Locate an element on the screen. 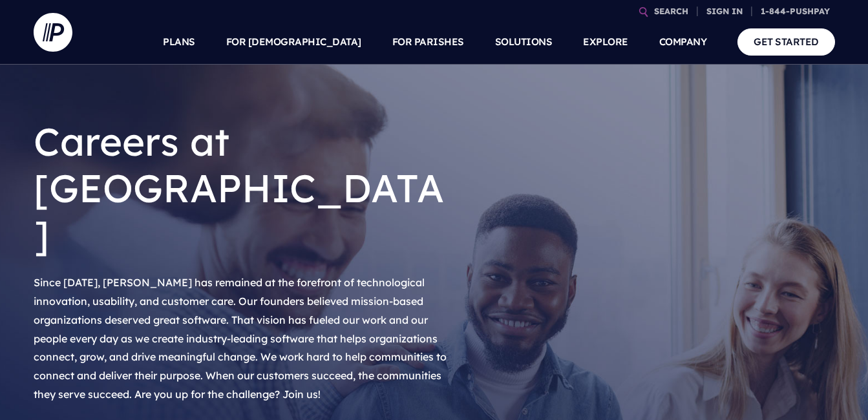  a: GET STARTED is located at coordinates (786, 41).